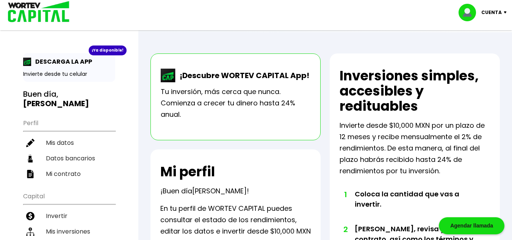 The height and width of the screenshot is (240, 512). Describe the element at coordinates (414, 148) in the screenshot. I see `p: Invierte desde $10,000 MXN por un plazo de 12 meses y recibe mensualmente el 2% de rendimientos. ...` at that location.